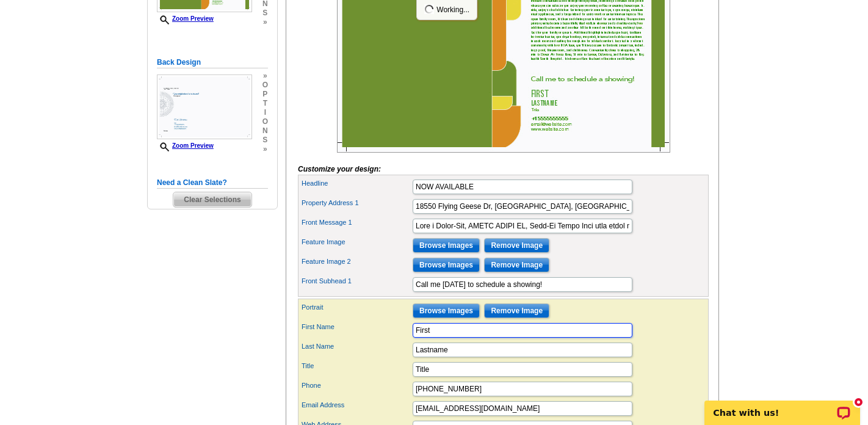  What do you see at coordinates (212, 199) in the screenshot?
I see `span: Clear Selections` at bounding box center [212, 199].